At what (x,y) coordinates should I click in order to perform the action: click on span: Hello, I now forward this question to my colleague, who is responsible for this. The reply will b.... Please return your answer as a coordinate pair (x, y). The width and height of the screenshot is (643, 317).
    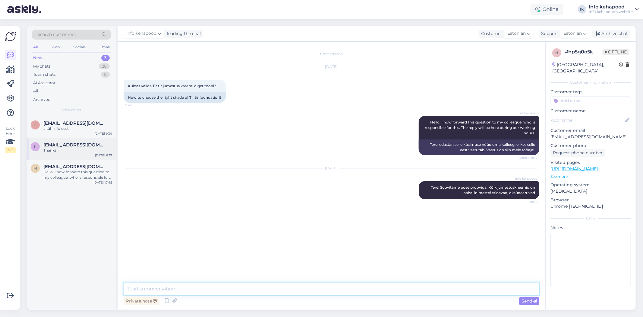
    Looking at the image, I should click on (480, 127).